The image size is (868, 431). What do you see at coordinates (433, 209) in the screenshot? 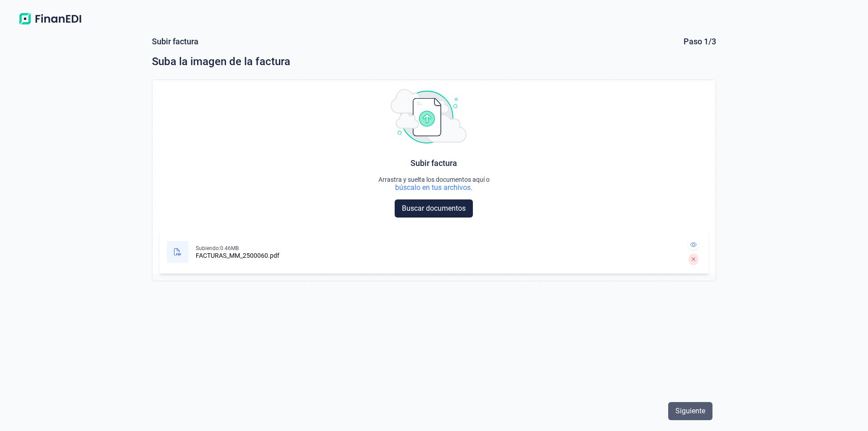
I see `button: Buscar documentos` at bounding box center [433, 209].